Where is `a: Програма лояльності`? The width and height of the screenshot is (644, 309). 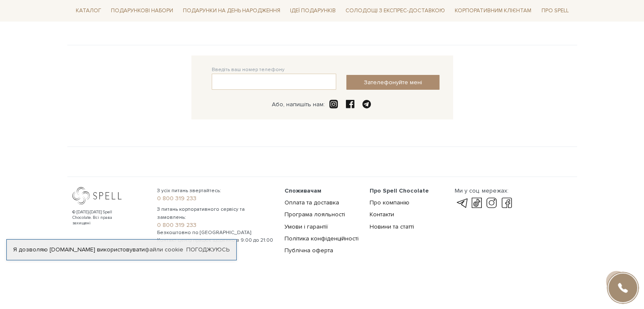
a: Програма лояльності is located at coordinates (314, 214).